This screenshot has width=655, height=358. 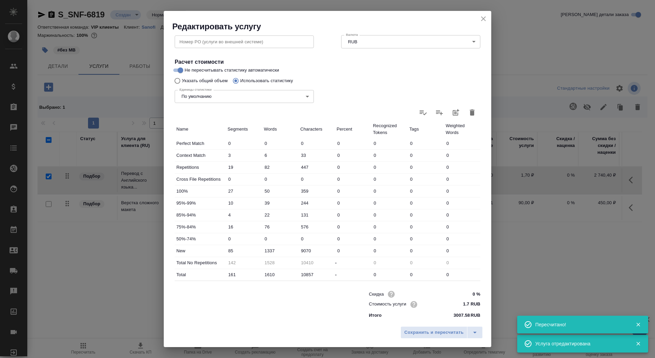 I want to click on p: 75%-84%, so click(x=200, y=227).